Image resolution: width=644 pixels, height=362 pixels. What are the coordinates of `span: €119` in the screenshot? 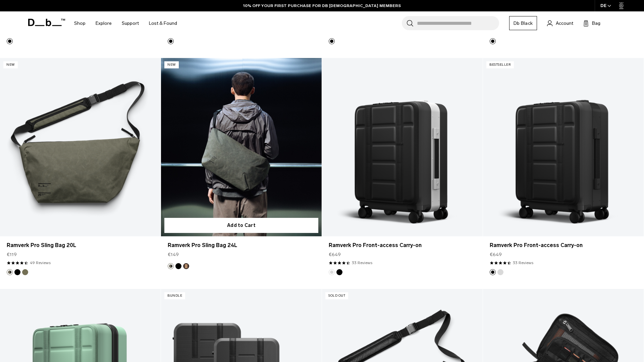 It's located at (12, 254).